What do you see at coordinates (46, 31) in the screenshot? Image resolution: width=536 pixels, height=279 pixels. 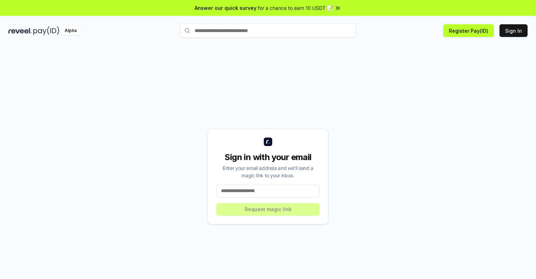 I see `img: pay_id` at bounding box center [46, 31].